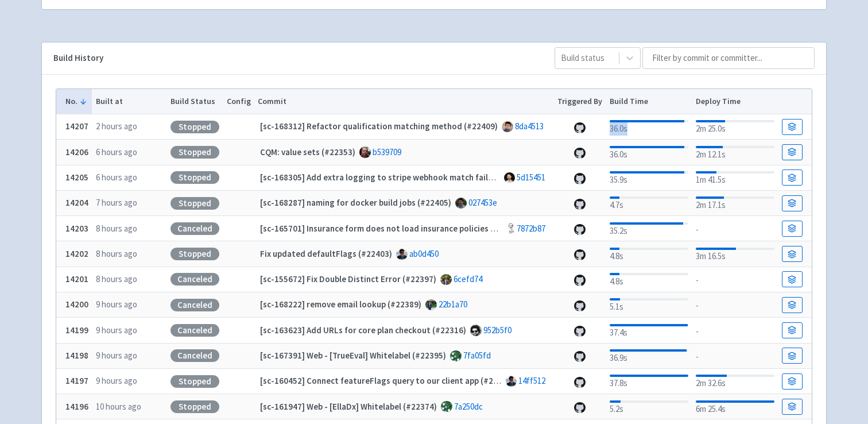 The height and width of the screenshot is (424, 868). Describe the element at coordinates (580, 101) in the screenshot. I see `th: Triggered By` at that location.